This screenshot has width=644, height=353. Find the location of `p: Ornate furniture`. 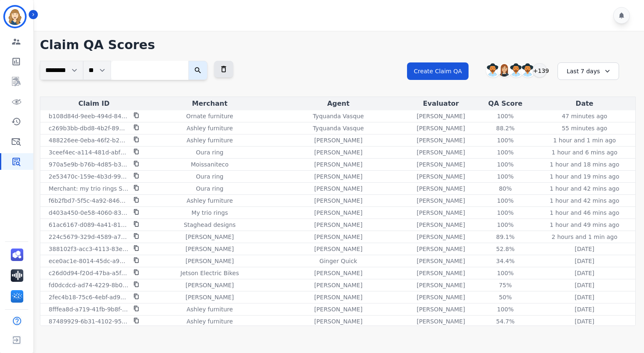

p: Ornate furniture is located at coordinates (209, 116).